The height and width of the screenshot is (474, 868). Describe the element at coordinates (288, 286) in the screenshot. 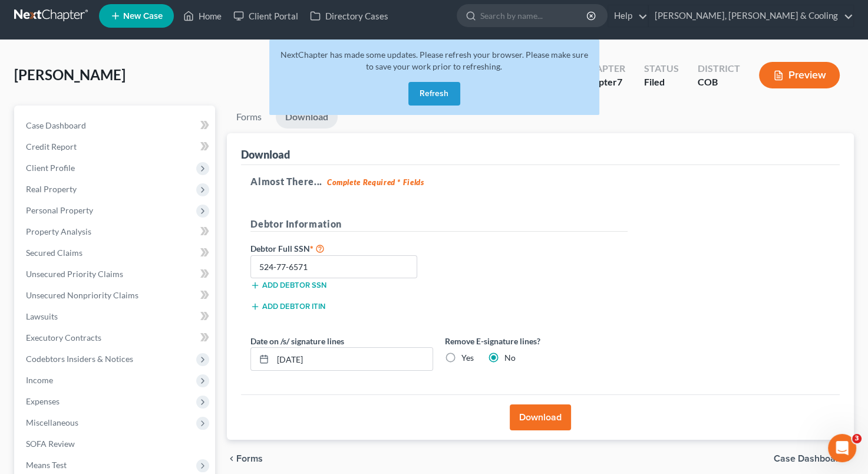

I see `button: Add debtor SSN` at that location.